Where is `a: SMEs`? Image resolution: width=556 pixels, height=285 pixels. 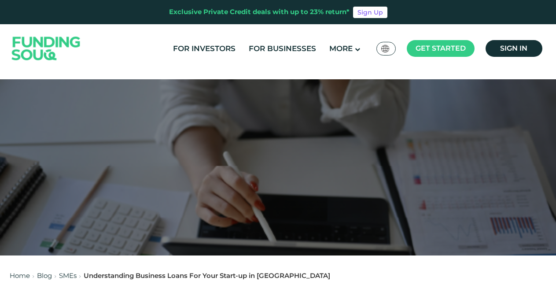
a: SMEs is located at coordinates (68, 275).